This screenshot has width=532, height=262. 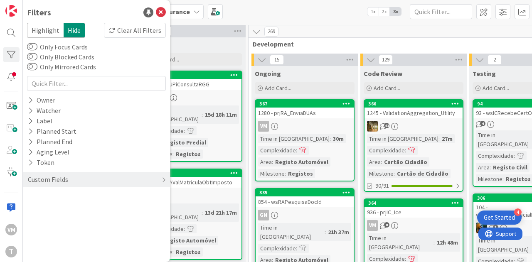 What do you see at coordinates (32, 57) in the screenshot?
I see `button: Only Blocked Cards` at bounding box center [32, 57].